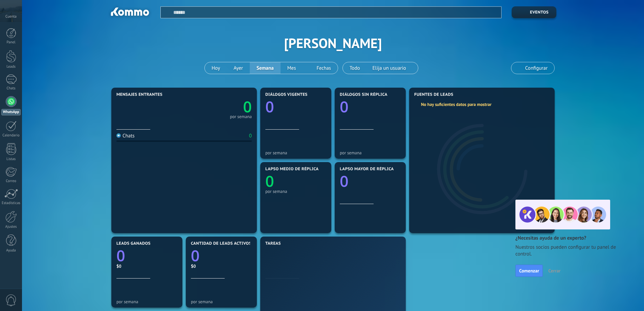 This screenshot has height=311, width=644. What do you see at coordinates (367, 169) in the screenshot?
I see `span: Lapso mayor de réplica` at bounding box center [367, 169].